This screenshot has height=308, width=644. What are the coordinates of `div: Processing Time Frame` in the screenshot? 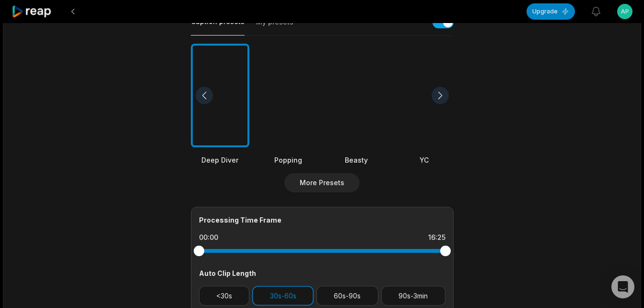 It's located at (322, 220).